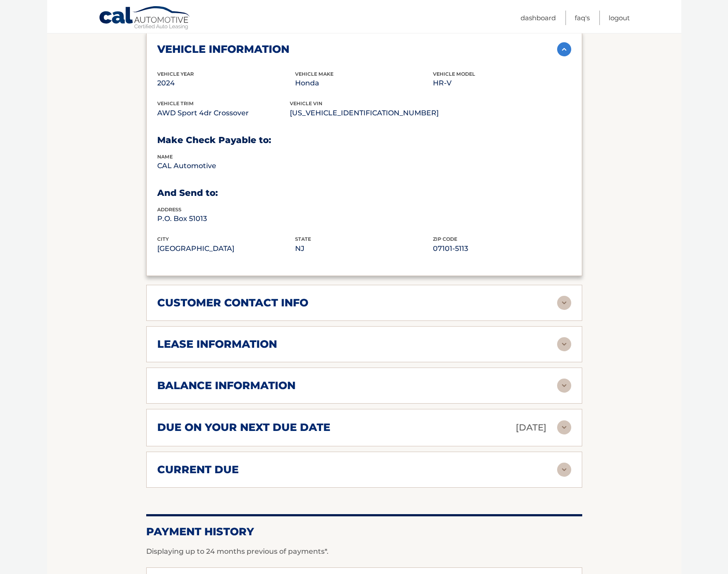 This screenshot has width=728, height=574. What do you see at coordinates (175, 103) in the screenshot?
I see `span: vehicle trim` at bounding box center [175, 103].